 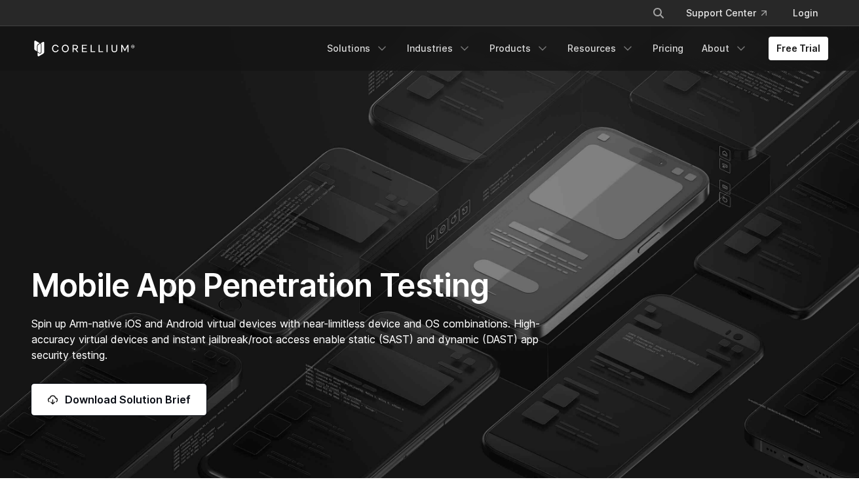 I want to click on span: Spin up Arm-native iOS and Android virtual devices with near-limitless device and OS combinations..., so click(x=286, y=340).